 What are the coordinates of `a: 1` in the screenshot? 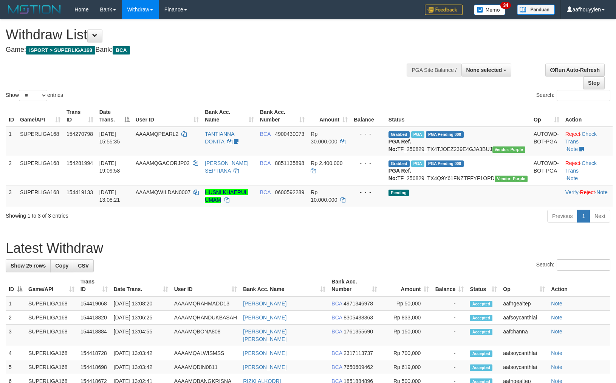 It's located at (584, 216).